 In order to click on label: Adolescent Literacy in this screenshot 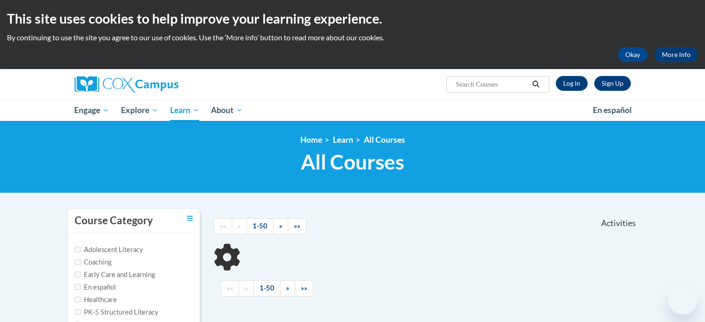, I will do `click(109, 250)`.